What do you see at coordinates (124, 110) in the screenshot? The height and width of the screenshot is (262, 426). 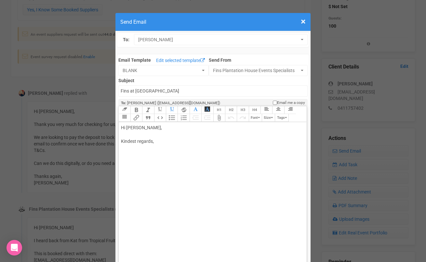 I see `button: Clear Formatting at cursor` at bounding box center [124, 110].